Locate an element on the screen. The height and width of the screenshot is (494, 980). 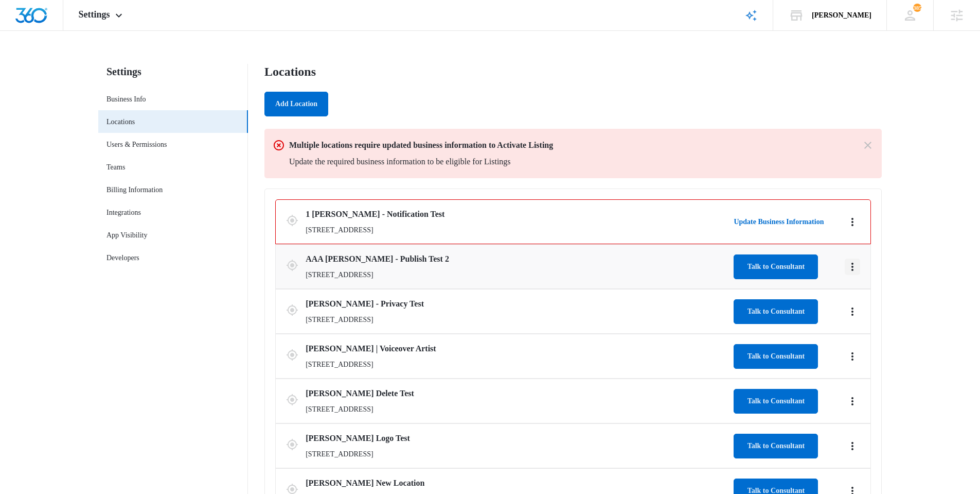
p: Multiple locations require updated business information to Activate Listing is located at coordinates (571, 145).